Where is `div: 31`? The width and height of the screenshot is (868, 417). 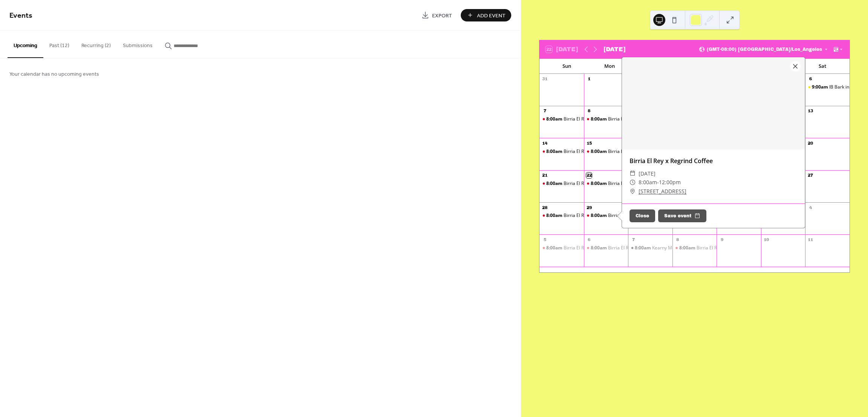
div: 31 is located at coordinates (544, 79).